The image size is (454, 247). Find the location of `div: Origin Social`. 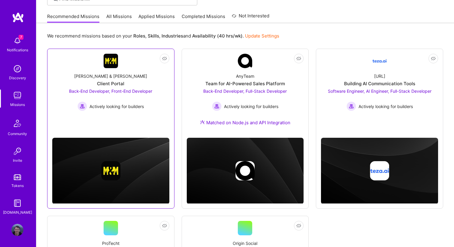

div: Origin Social is located at coordinates (245, 243).